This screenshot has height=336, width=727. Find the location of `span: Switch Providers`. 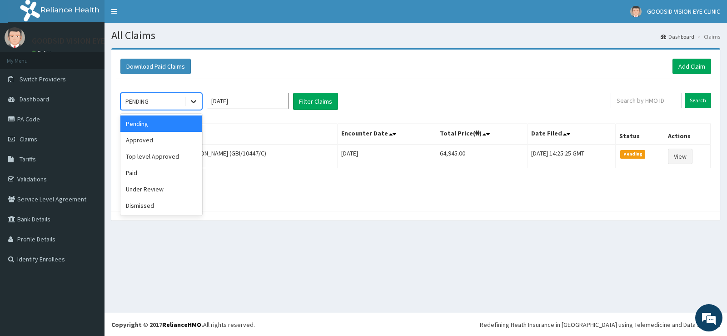

span: Switch Providers is located at coordinates (43, 79).